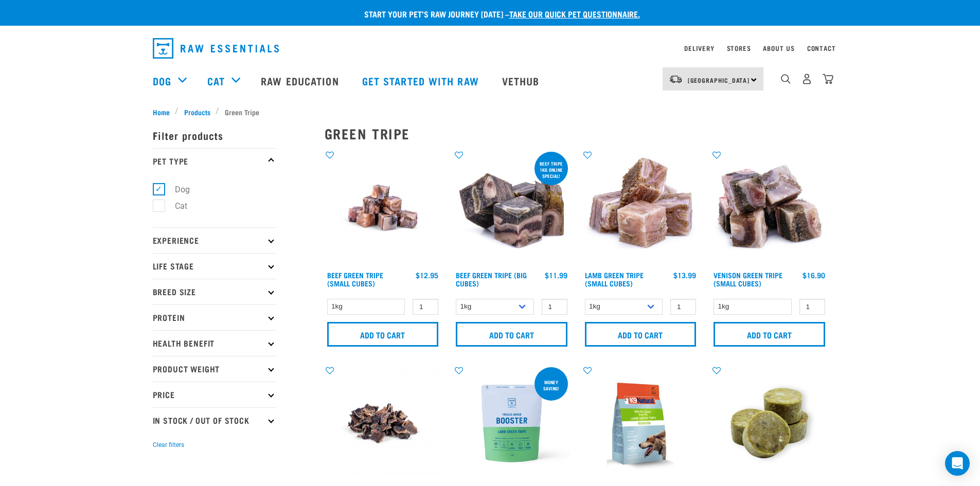 The image size is (980, 486). What do you see at coordinates (490, 49) in the screenshot?
I see `nav: dropdown navigation` at bounding box center [490, 49].